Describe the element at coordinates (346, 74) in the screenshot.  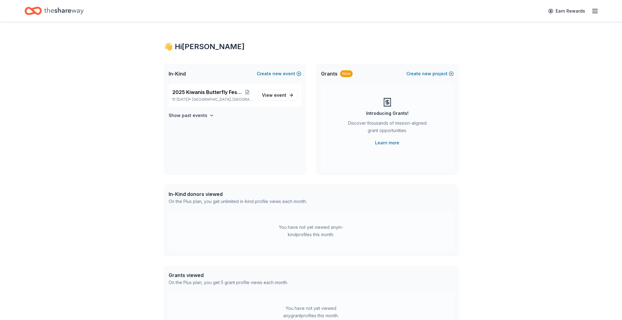
I see `div: New` at that location.